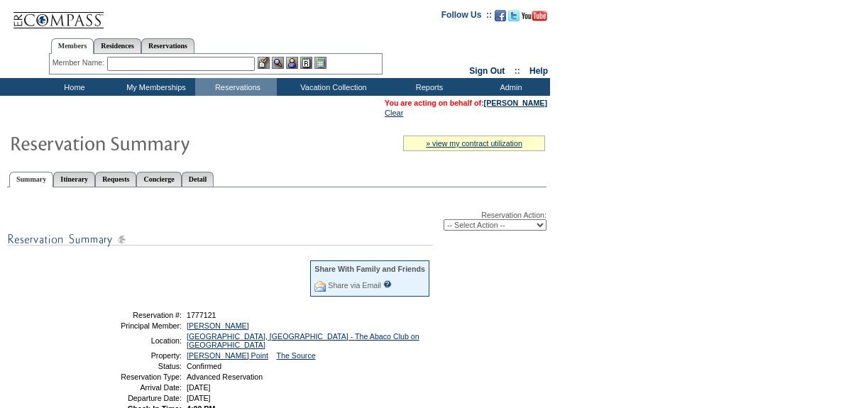 The height and width of the screenshot is (408, 868). I want to click on a: Members, so click(72, 46).